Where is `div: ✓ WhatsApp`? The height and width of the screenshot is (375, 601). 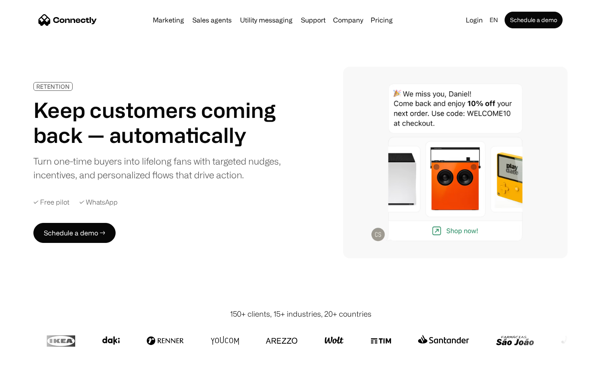
div: ✓ WhatsApp is located at coordinates (98, 202).